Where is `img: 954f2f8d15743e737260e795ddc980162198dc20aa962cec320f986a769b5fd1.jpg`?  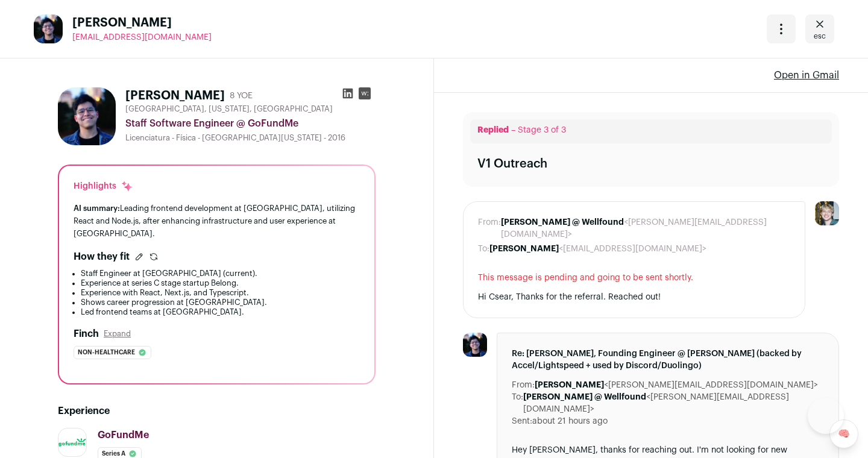
img: 954f2f8d15743e737260e795ddc980162198dc20aa962cec320f986a769b5fd1.jpg is located at coordinates (73, 442).